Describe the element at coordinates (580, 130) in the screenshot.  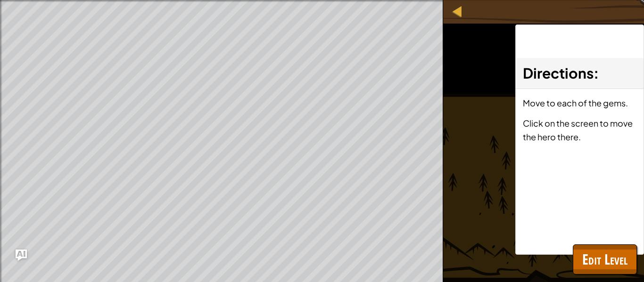
I see `p: Click on the screen to move the hero there.` at that location.